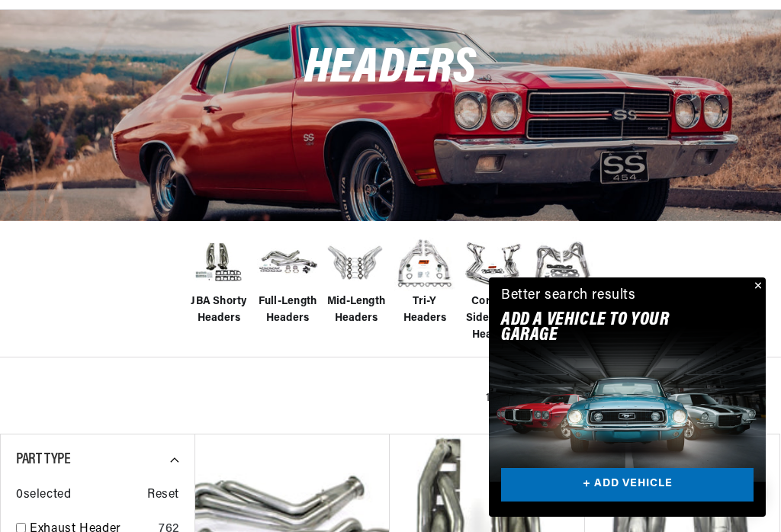 This screenshot has width=781, height=532. What do you see at coordinates (287, 262) in the screenshot?
I see `img: Full-Length Headers` at bounding box center [287, 262].